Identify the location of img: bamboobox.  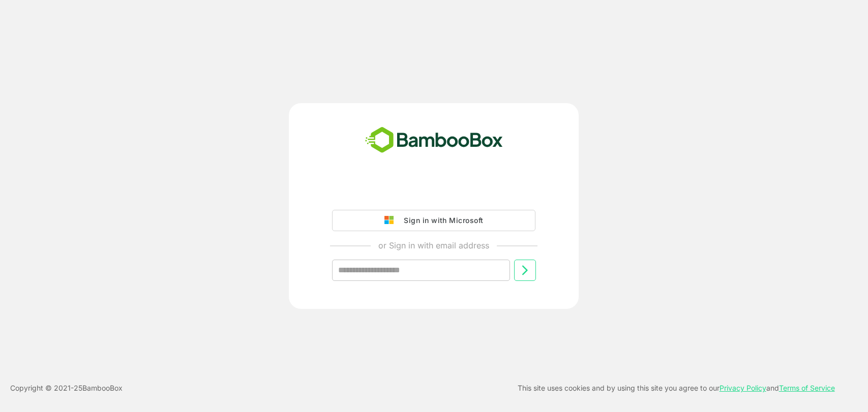
(434, 140).